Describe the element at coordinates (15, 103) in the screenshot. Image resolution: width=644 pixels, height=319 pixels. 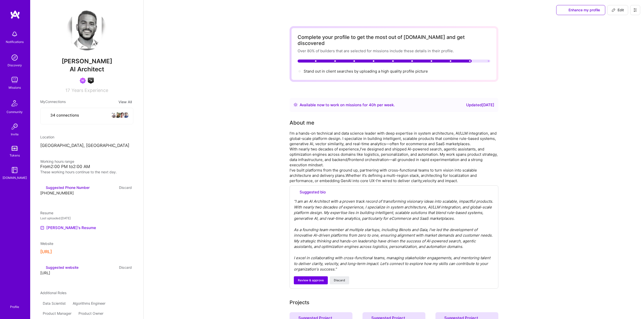
I see `img: Community` at that location.